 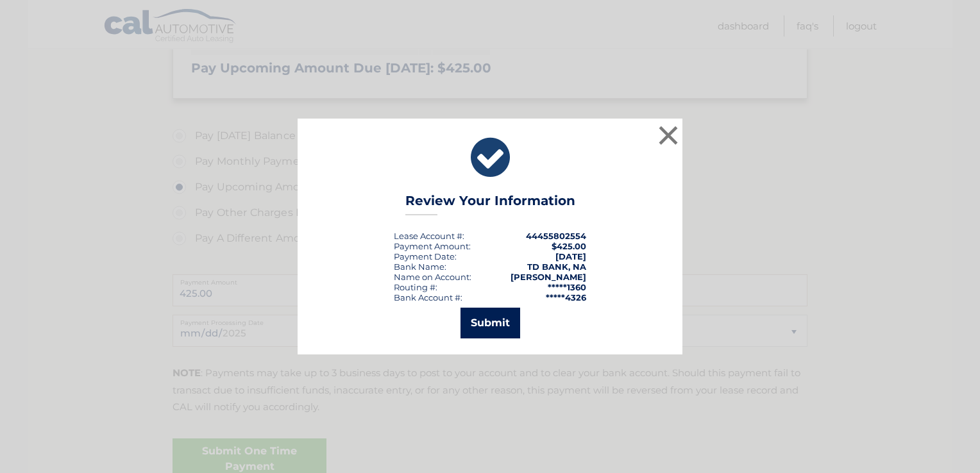 I want to click on div: Name on Account:, so click(x=432, y=277).